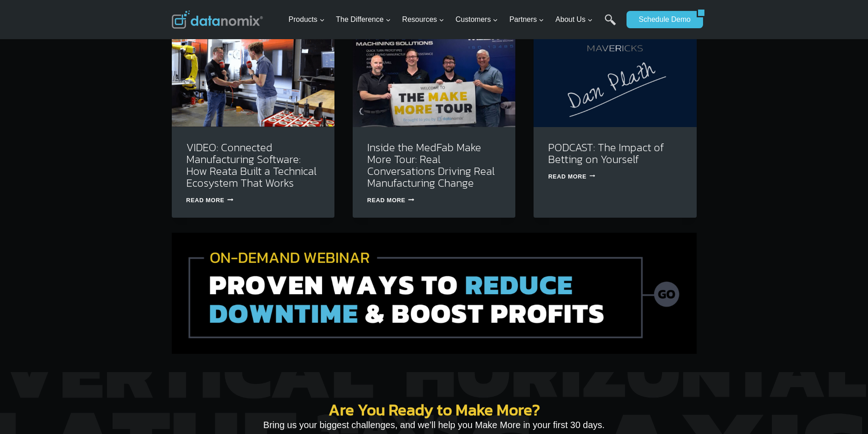 Image resolution: width=868 pixels, height=434 pixels. Describe the element at coordinates (218, 19) in the screenshot. I see `img: Datanomix` at that location.